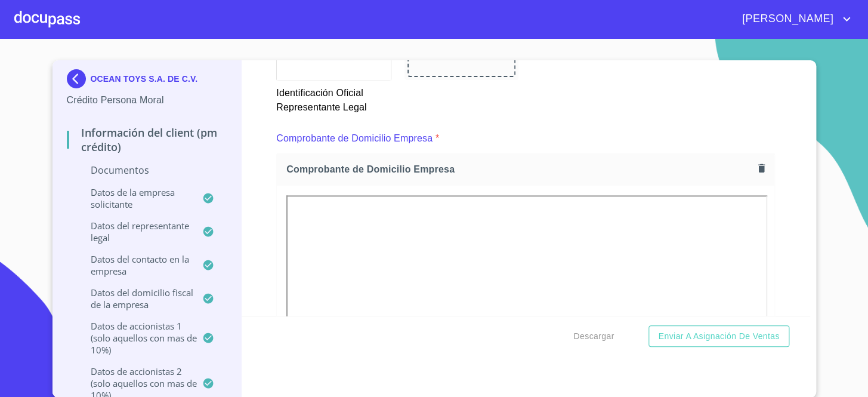 The height and width of the screenshot is (397, 868). Describe the element at coordinates (78, 78) in the screenshot. I see `img: Docupass spot blue` at that location.